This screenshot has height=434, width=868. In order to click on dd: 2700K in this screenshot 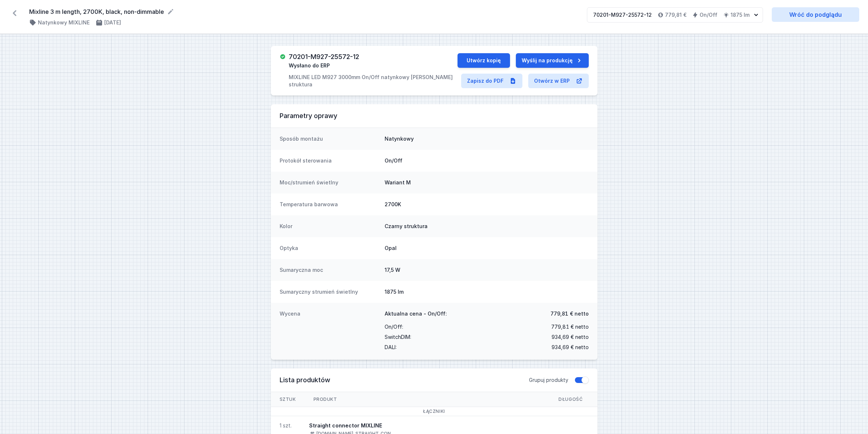, I will do `click(486, 204)`.